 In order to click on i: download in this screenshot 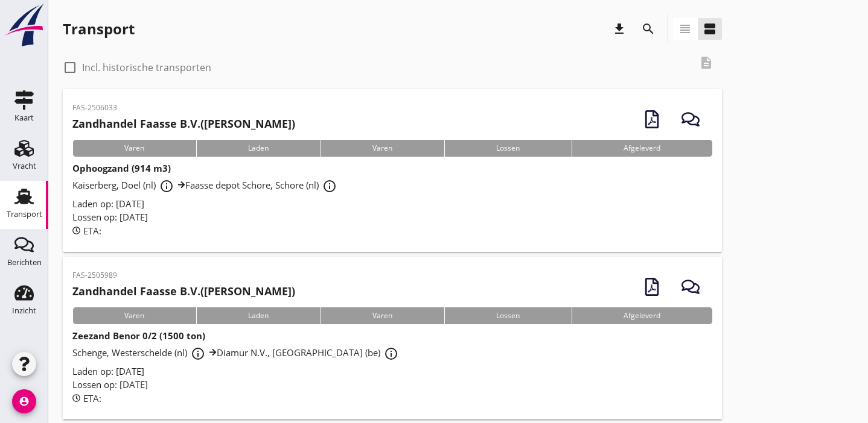, I will do `click(619, 29)`.